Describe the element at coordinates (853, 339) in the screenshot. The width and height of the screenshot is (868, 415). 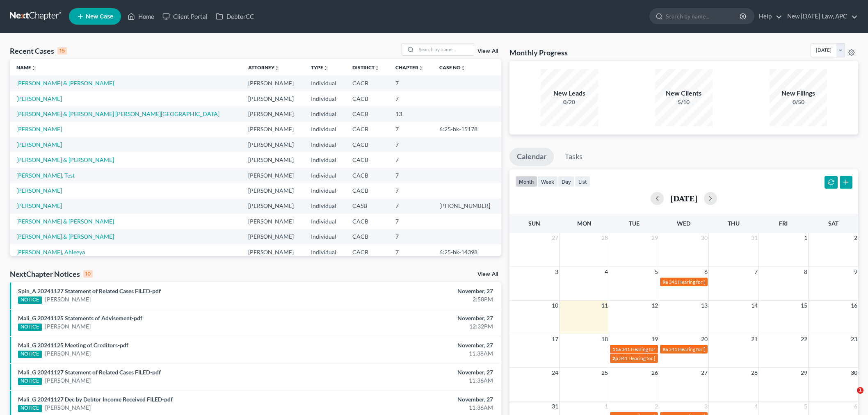
I see `span: 23` at that location.